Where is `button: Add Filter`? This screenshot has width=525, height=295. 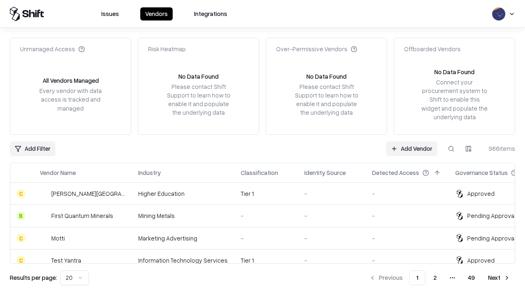 button: Add Filter is located at coordinates (32, 149).